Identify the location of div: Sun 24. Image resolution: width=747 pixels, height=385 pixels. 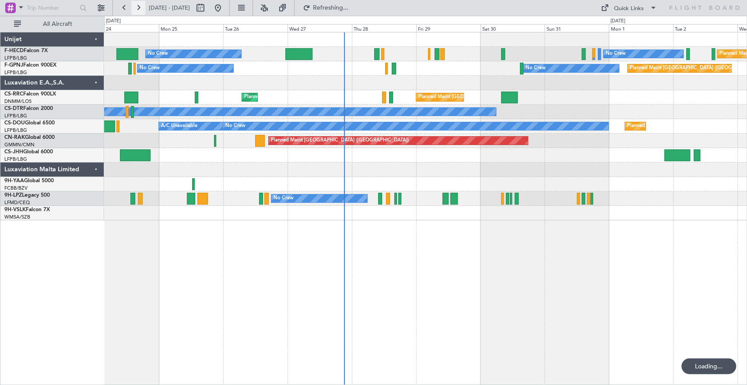
(127, 28).